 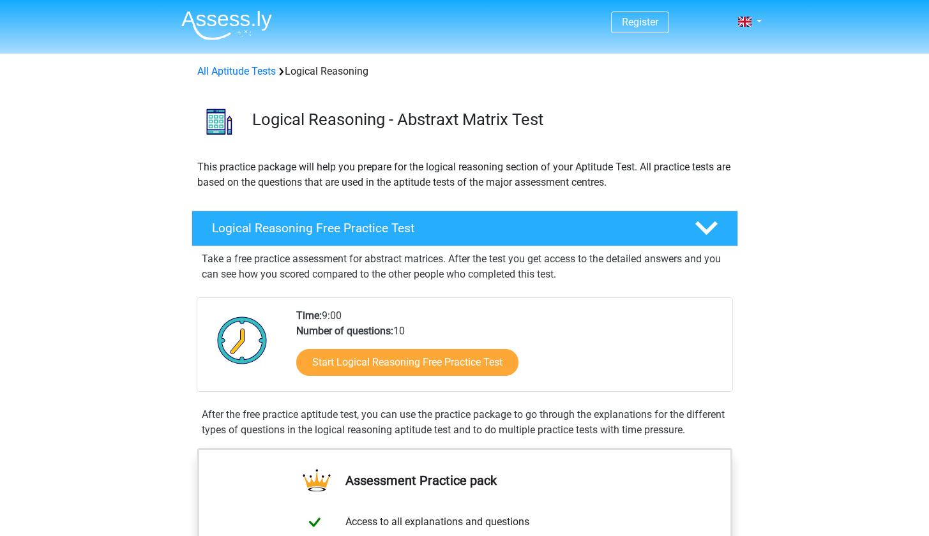 I want to click on a: Start Logical Reasoning Free Practice Test, so click(x=407, y=363).